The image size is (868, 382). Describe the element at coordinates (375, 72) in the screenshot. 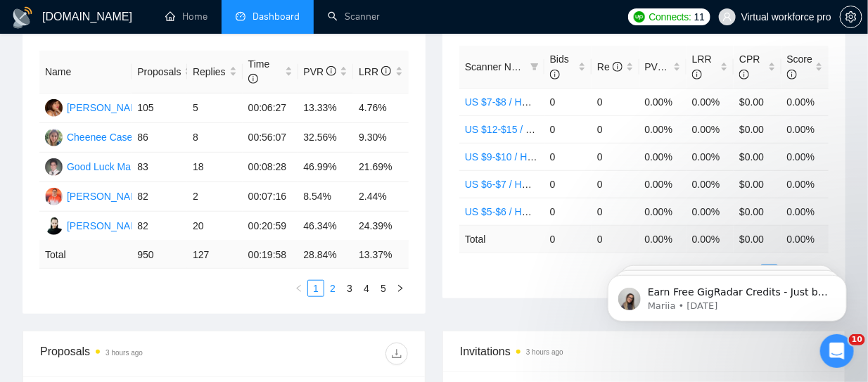

I see `span: LRR` at that location.